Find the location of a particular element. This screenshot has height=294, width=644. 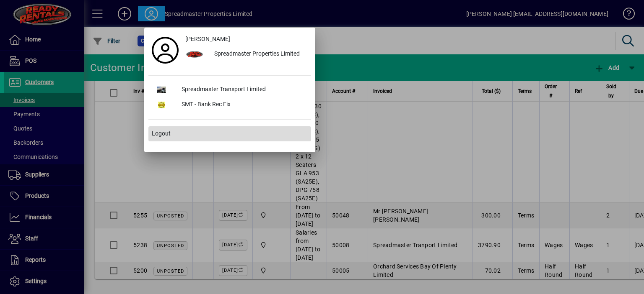

a: Profile is located at coordinates (165, 50).